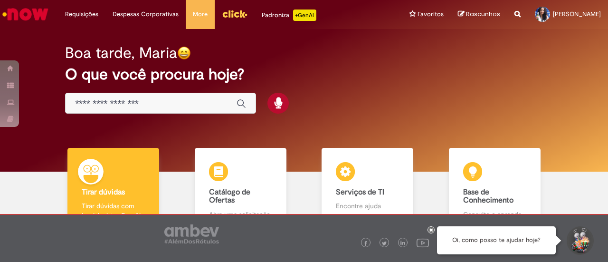 The image size is (608, 262). What do you see at coordinates (360, 192) in the screenshot?
I see `b: Serviços de TI` at bounding box center [360, 192].